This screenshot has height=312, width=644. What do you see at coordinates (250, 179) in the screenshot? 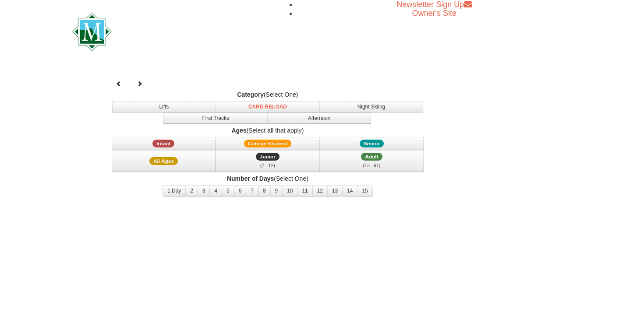
I see `strong: Number of Days` at bounding box center [250, 179].